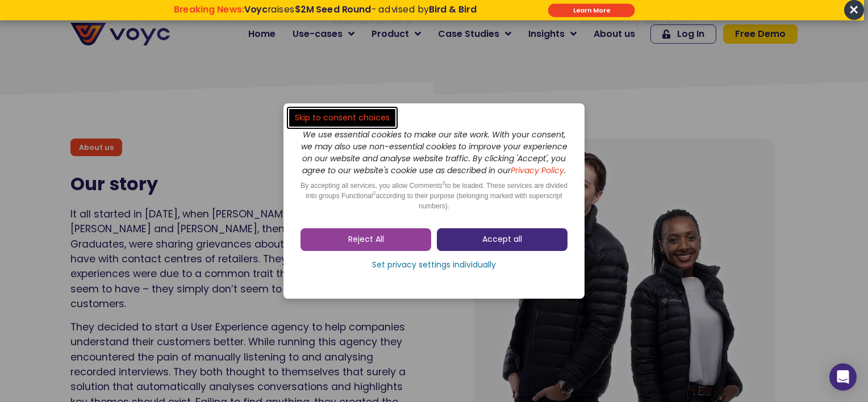  Describe the element at coordinates (366, 240) in the screenshot. I see `span: Reject All` at that location.